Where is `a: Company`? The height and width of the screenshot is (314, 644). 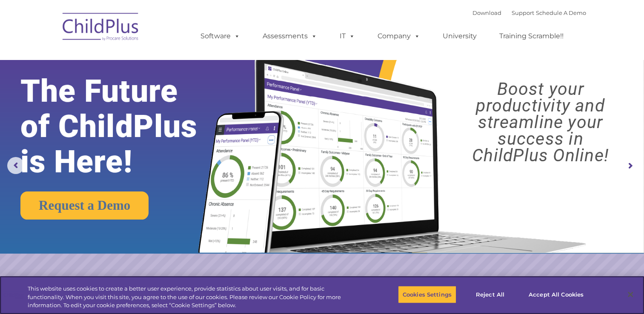
a: Company is located at coordinates (399, 36).